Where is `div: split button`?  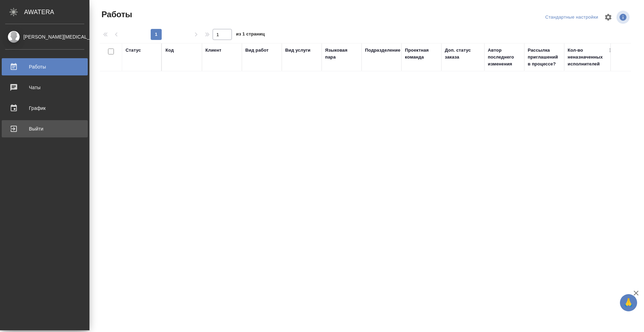
div: split button is located at coordinates (572, 17).